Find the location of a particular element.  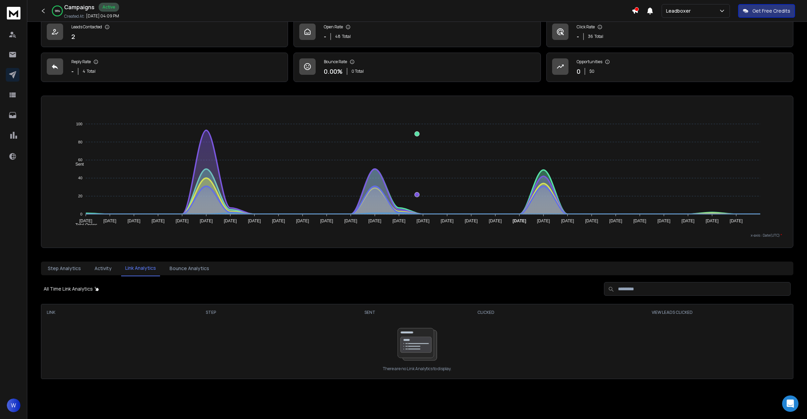

th: STEP is located at coordinates (257, 312).